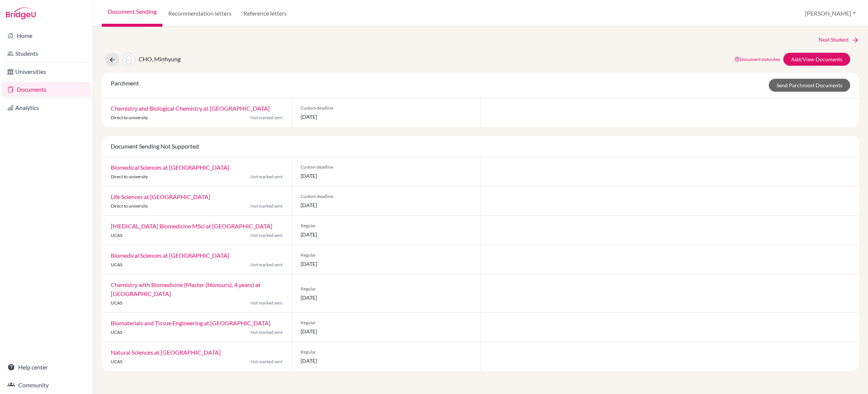 The width and height of the screenshot is (868, 394). Describe the element at coordinates (46, 54) in the screenshot. I see `a: Students` at that location.